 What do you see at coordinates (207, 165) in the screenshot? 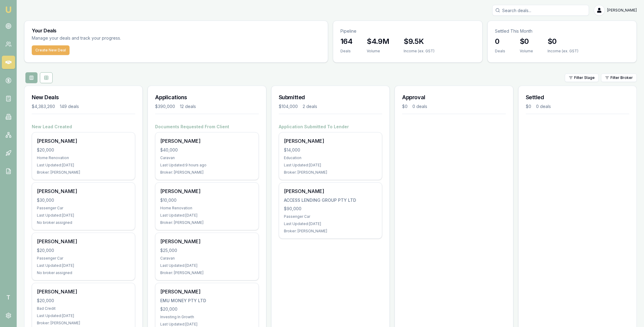
I see `div: Last Updated: 9 hours ago` at bounding box center [207, 165].